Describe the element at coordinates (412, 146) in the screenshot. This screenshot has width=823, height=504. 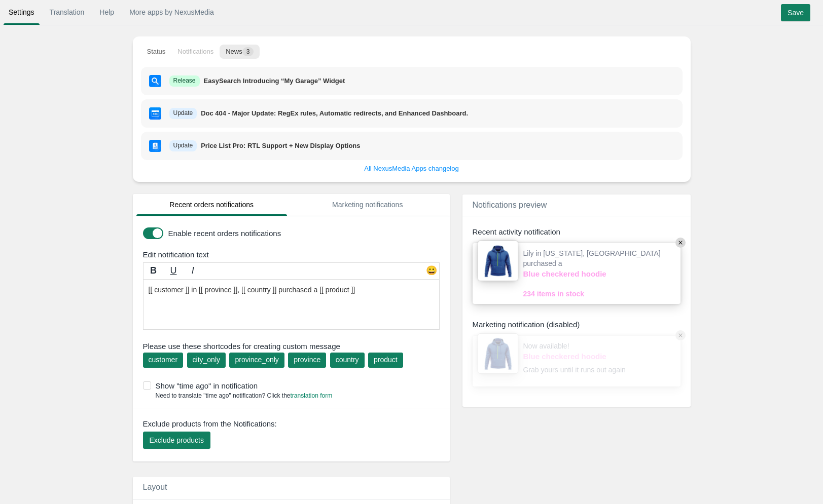
I see `a: Update Price List Pro: RTL Support + New Display Options` at that location.